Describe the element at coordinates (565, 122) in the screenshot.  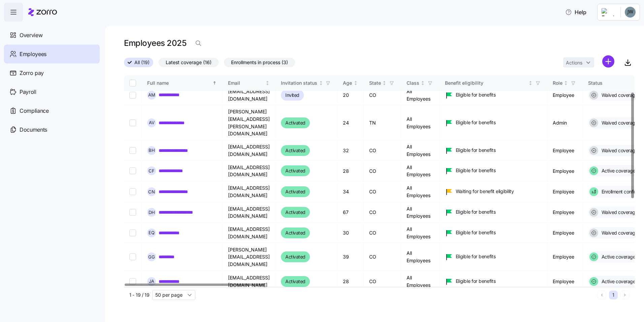
I see `td: Admin` at that location.